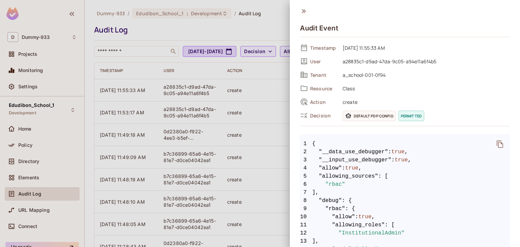  I want to click on span: Class, so click(425, 88).